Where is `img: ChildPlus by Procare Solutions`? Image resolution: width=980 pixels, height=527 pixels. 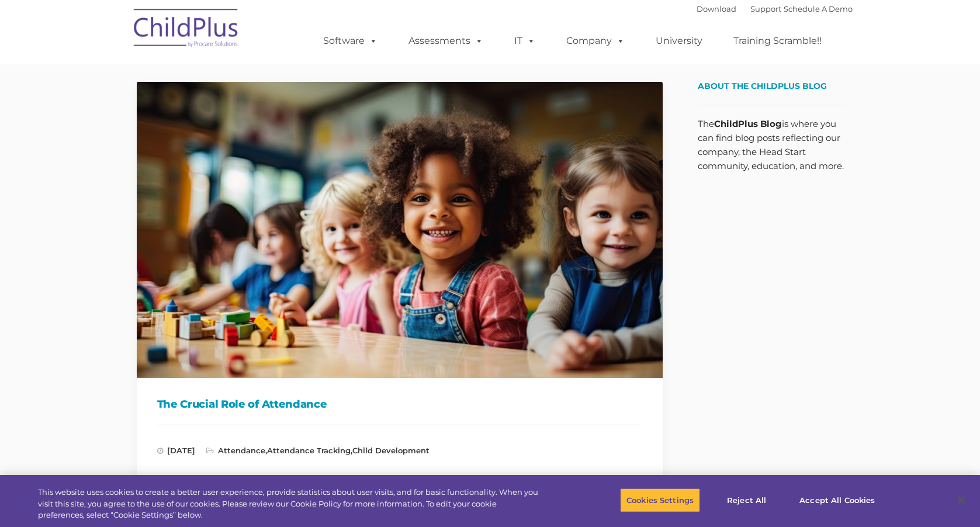
img: ChildPlus by Procare Solutions is located at coordinates (186, 30).